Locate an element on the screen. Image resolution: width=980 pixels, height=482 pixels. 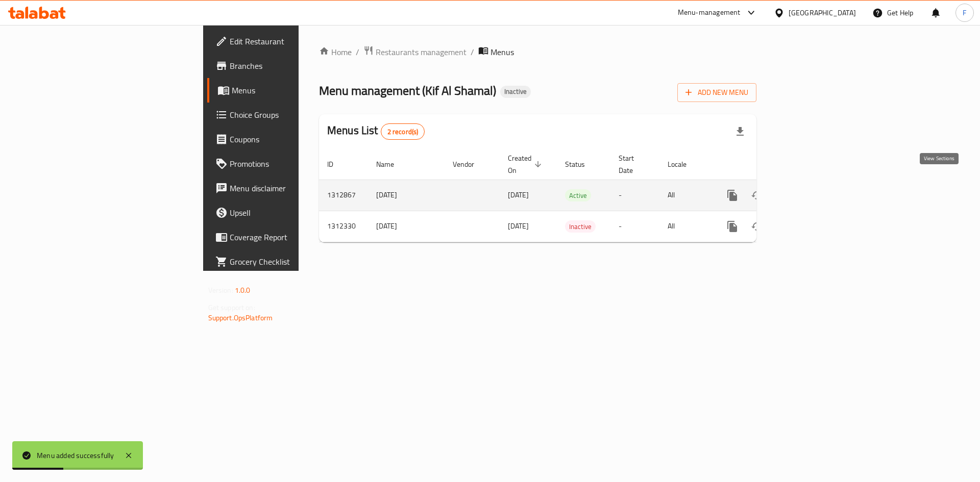
span: Name is located at coordinates (391, 164).